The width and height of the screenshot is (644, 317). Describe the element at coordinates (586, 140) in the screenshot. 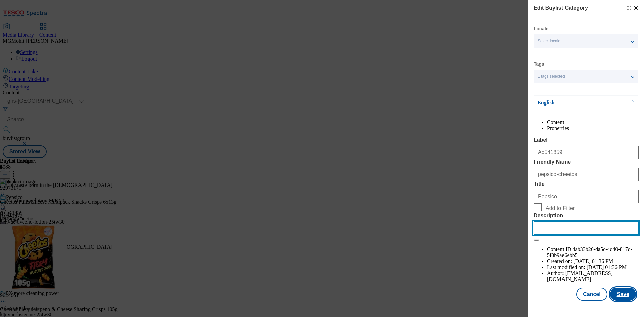

I see `label: Label` at that location.